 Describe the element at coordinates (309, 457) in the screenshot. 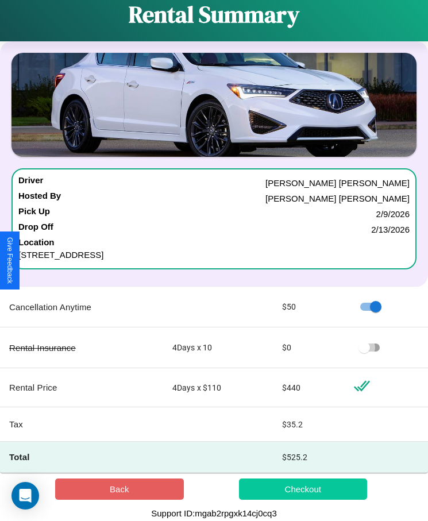

I see `td: $ 525.2` at that location.